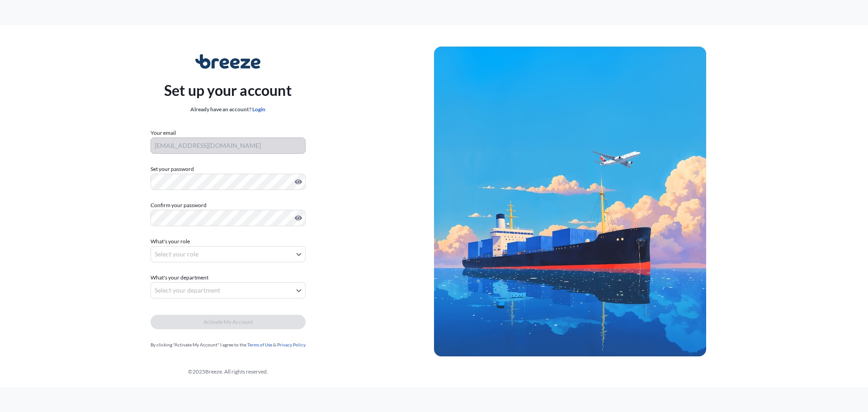 Image resolution: width=868 pixels, height=412 pixels. Describe the element at coordinates (163, 133) in the screenshot. I see `label: Your email` at that location.